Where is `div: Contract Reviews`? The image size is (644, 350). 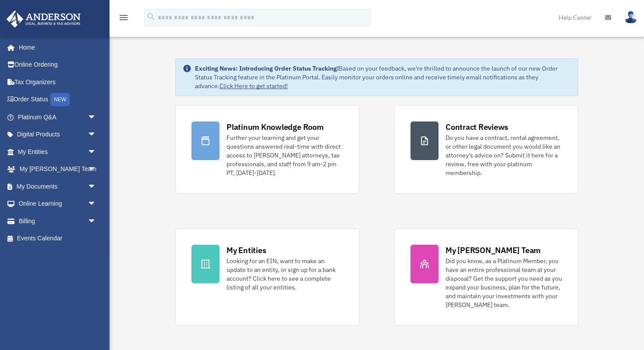 div: Contract Reviews is located at coordinates (476, 127).